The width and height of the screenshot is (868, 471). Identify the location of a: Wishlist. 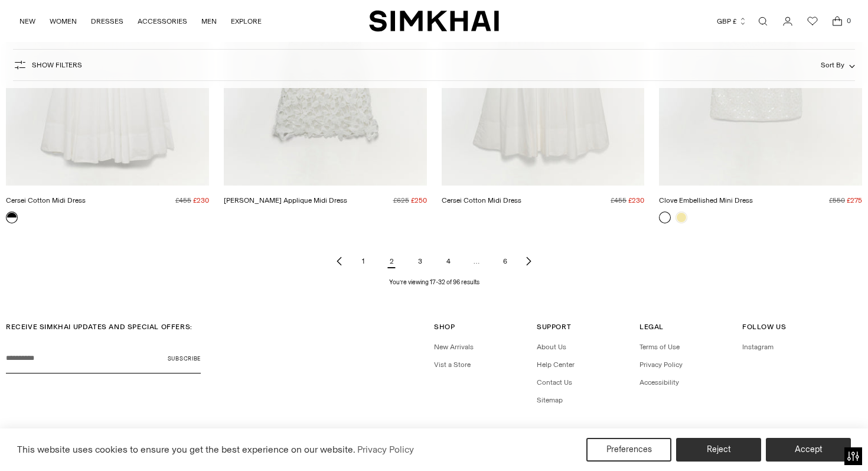
(812, 21).